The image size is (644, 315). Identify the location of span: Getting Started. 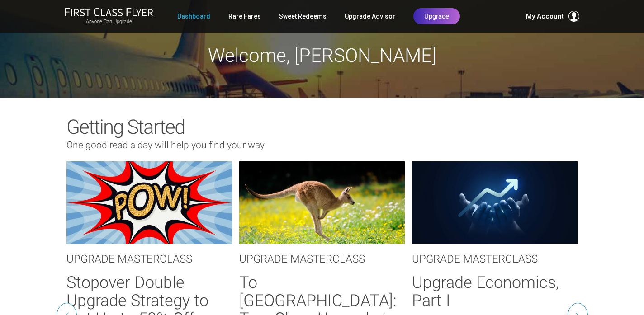
(125, 127).